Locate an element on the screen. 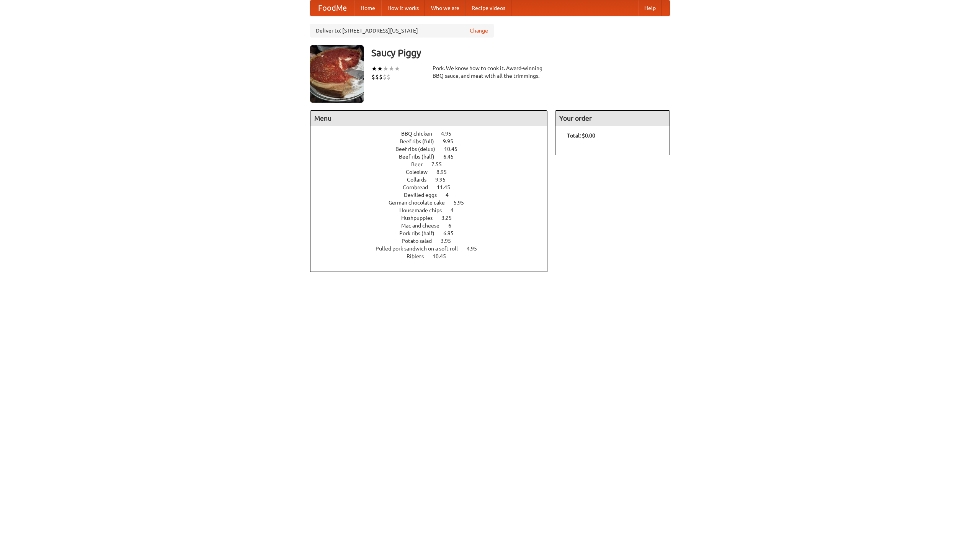 Image resolution: width=980 pixels, height=542 pixels. span: 11.45 is located at coordinates (447, 188).